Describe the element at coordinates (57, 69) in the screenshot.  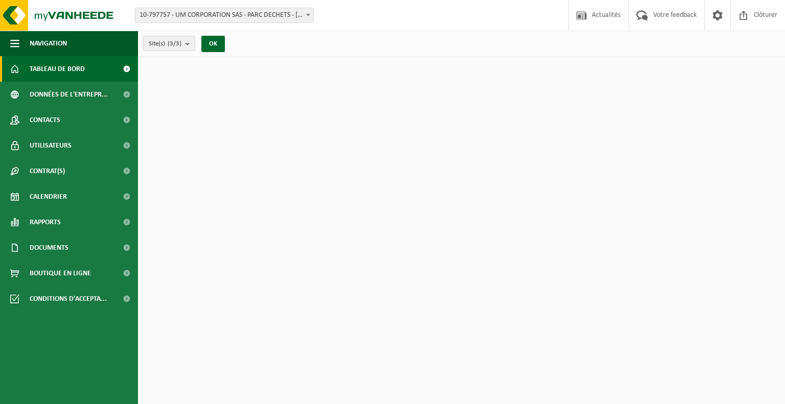
I see `span: Tableau de bord` at that location.